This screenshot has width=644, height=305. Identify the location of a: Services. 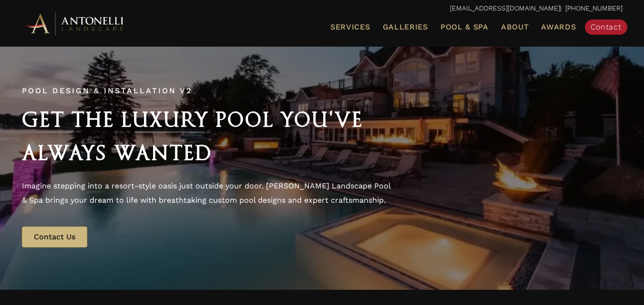
(350, 27).